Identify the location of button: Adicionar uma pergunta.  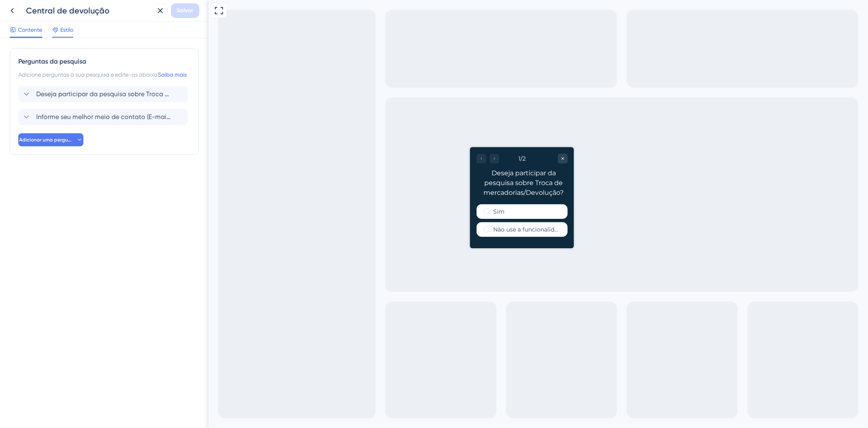
(51, 140).